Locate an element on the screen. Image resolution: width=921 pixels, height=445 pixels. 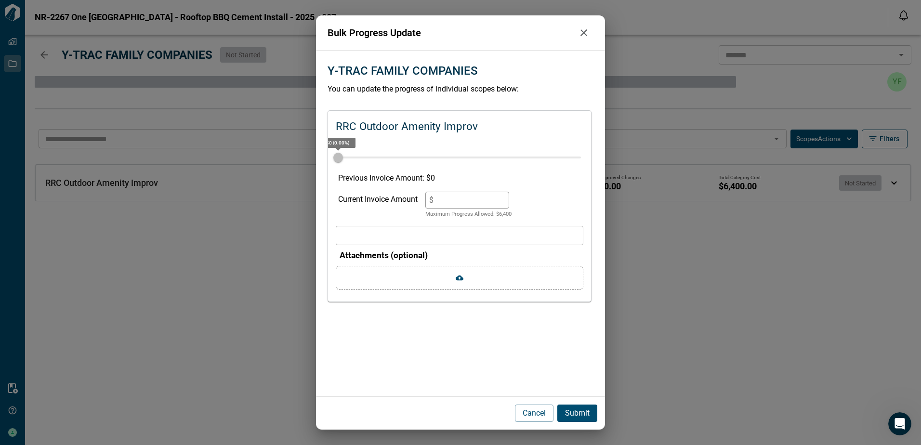
button: Cancel is located at coordinates (534, 413).